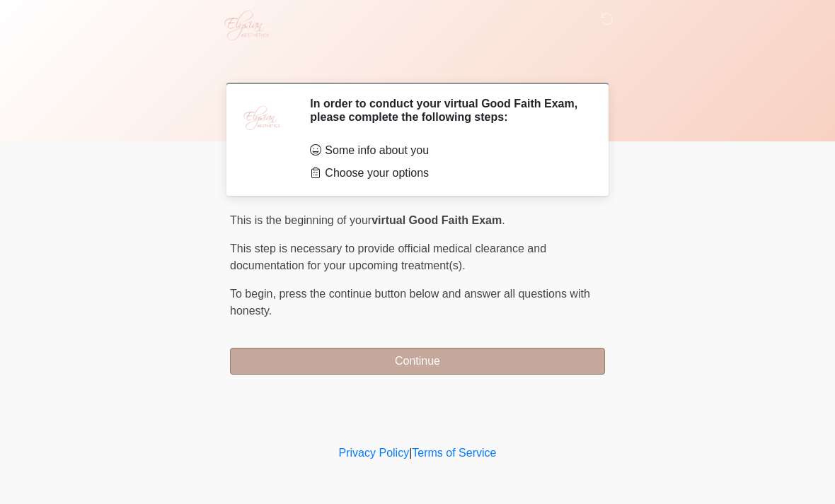  What do you see at coordinates (418, 361) in the screenshot?
I see `button: Continue` at bounding box center [418, 361].